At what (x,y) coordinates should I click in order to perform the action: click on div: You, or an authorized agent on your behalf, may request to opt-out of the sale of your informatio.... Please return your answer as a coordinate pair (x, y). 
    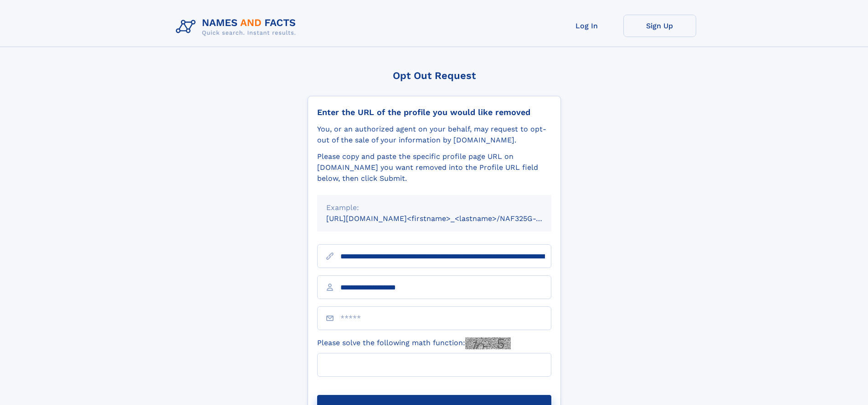
    Looking at the image, I should click on (435, 134).